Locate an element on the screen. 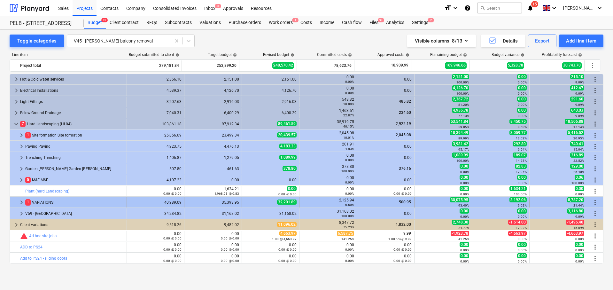 The width and height of the screenshot is (613, 290). div: 97,912.34 is located at coordinates (213, 124).